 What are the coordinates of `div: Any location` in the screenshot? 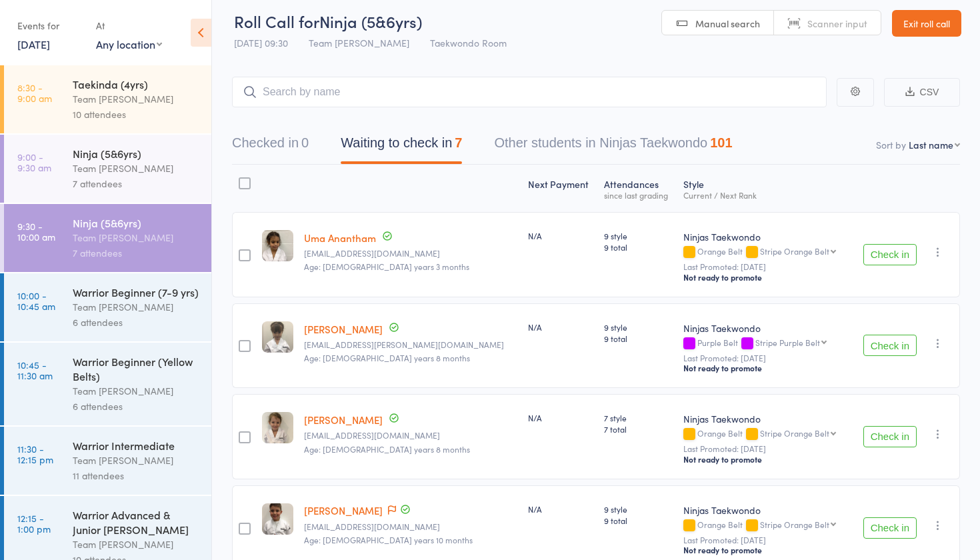 It's located at (129, 44).